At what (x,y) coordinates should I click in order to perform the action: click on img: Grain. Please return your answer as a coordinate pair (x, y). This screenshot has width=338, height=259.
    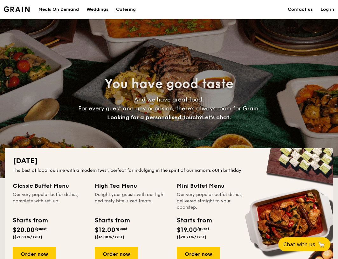
    Looking at the image, I should click on (17, 9).